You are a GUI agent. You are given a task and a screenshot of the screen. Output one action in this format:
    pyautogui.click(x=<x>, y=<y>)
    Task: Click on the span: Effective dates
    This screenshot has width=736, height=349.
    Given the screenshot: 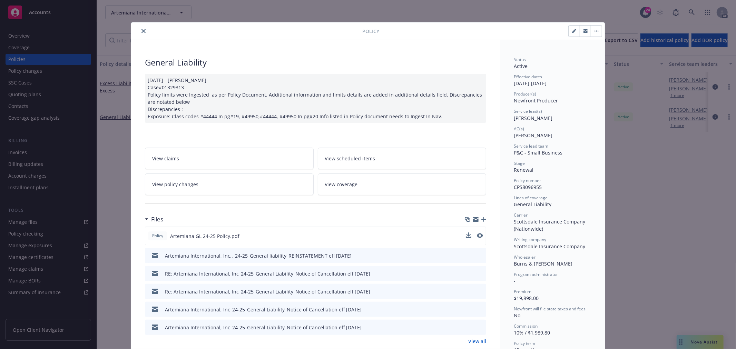 What is the action you would take?
    pyautogui.click(x=528, y=77)
    